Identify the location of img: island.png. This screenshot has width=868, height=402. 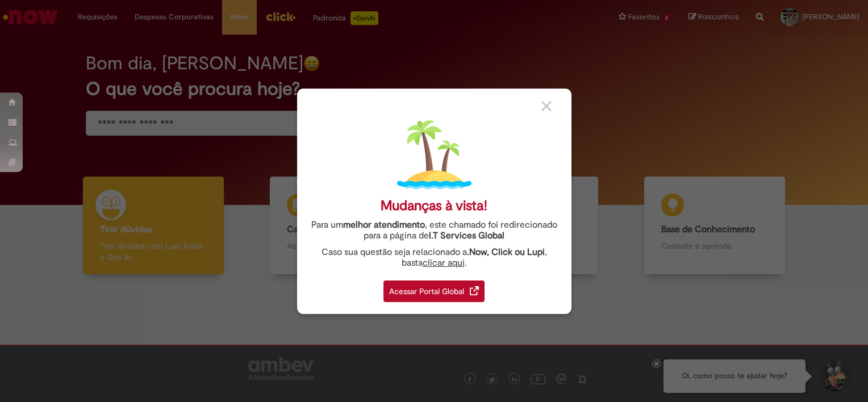
(434, 155).